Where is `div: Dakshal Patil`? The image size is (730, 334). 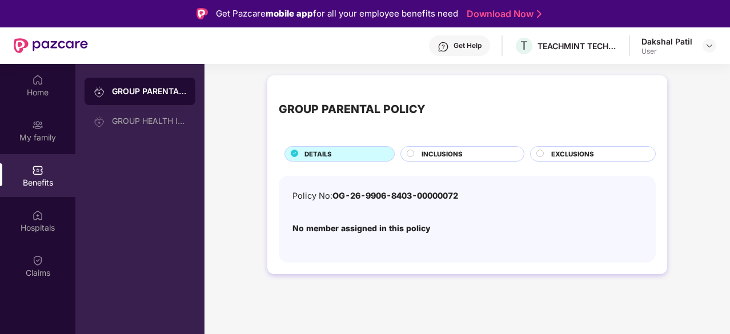 div: Dakshal Patil is located at coordinates (667, 41).